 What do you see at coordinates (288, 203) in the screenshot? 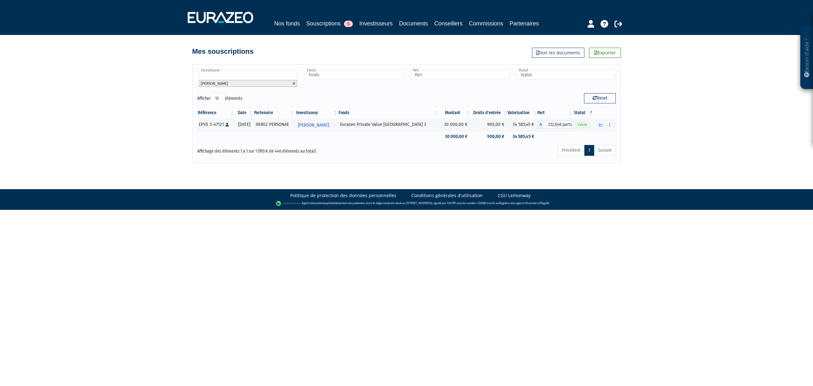
I see `img: logo-lemonway.png` at bounding box center [288, 203].